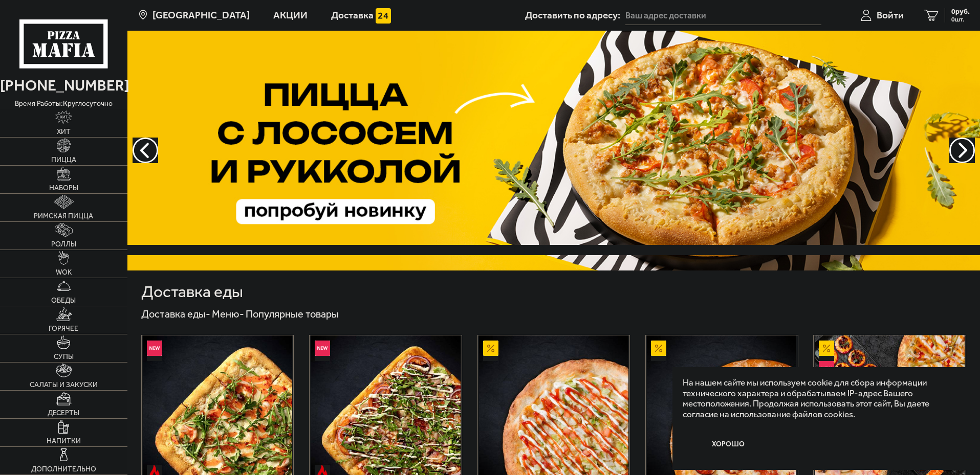  Describe the element at coordinates (145, 150) in the screenshot. I see `button: следующий` at that location.